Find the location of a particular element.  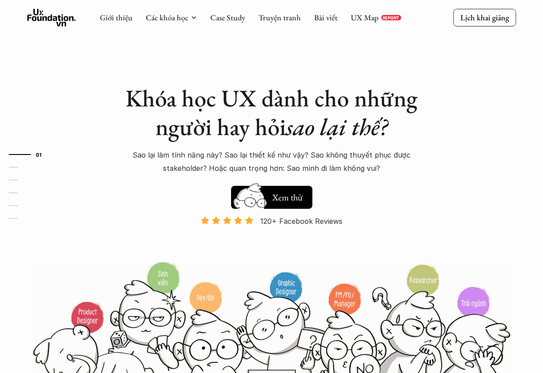

p: REPORT is located at coordinates (390, 18).